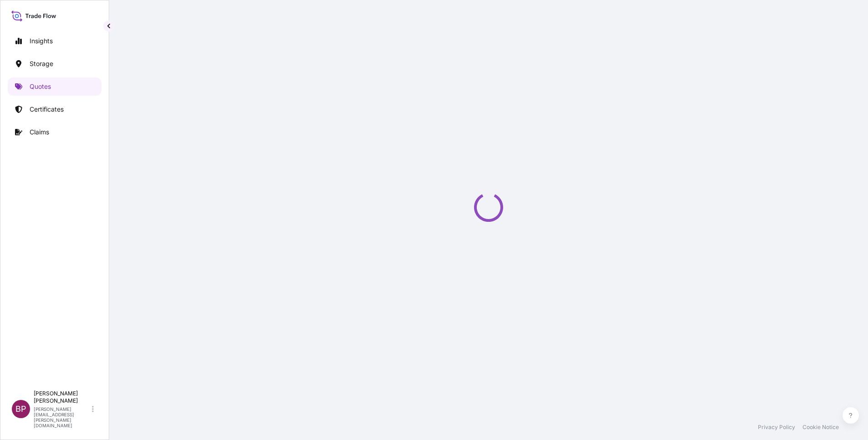 The height and width of the screenshot is (440, 868). I want to click on p: Insights, so click(41, 41).